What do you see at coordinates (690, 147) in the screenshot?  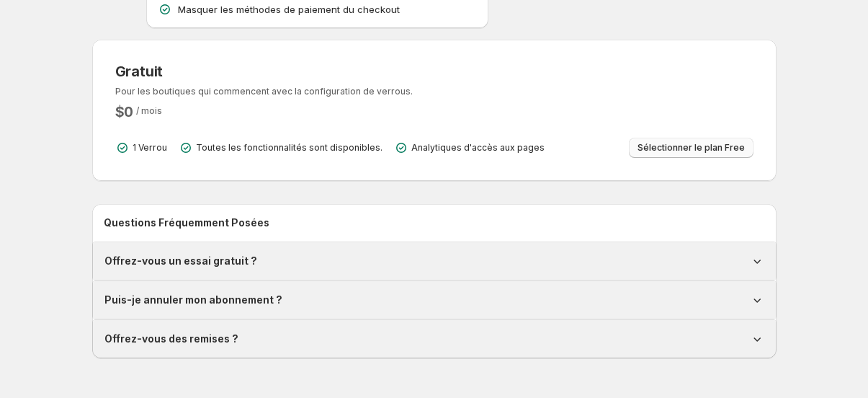 I see `button: Sélectionner le plan Free` at bounding box center [690, 147].